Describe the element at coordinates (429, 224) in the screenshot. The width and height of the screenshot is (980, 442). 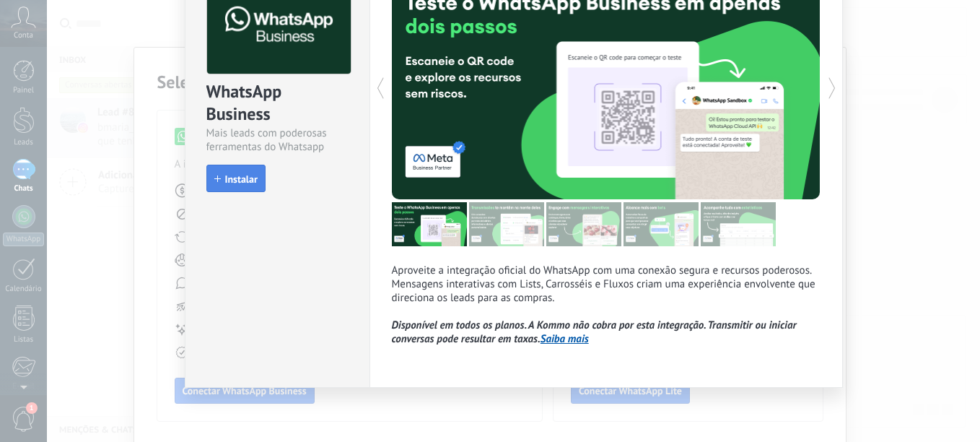
I see `img: tour_image_af96a8ccf0f3a66e7f08a429c7d28073.png` at that location.